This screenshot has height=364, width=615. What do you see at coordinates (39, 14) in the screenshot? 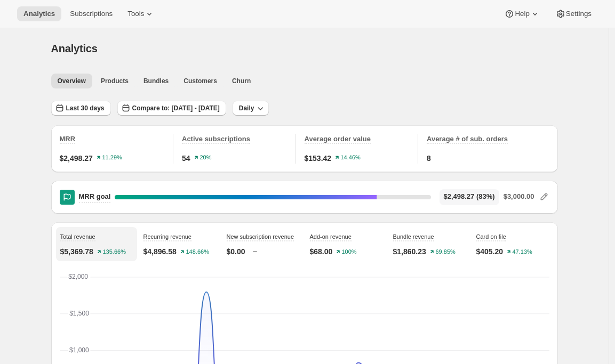
I see `button: Analytics` at bounding box center [39, 14].